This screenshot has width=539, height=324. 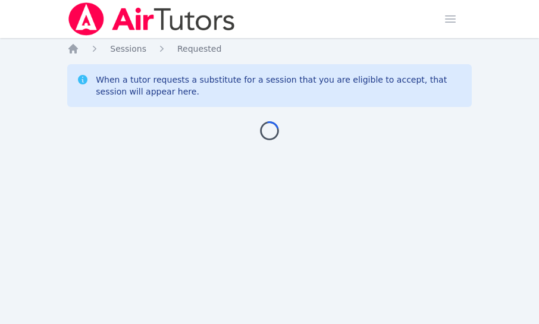 What do you see at coordinates (199, 49) in the screenshot?
I see `a: Requested` at bounding box center [199, 49].